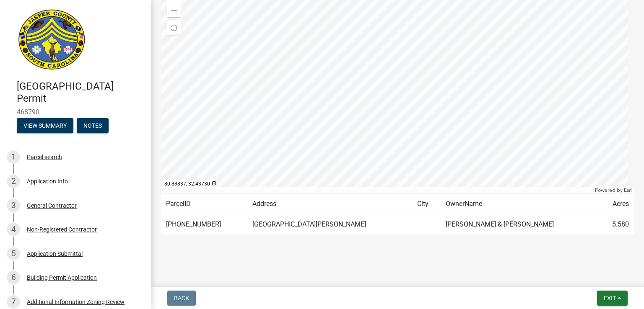  Describe the element at coordinates (45, 125) in the screenshot. I see `button: View Summary` at that location.